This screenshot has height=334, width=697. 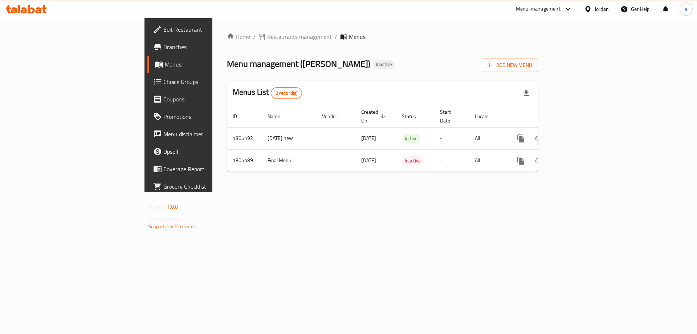 I want to click on div: Active, so click(x=411, y=138).